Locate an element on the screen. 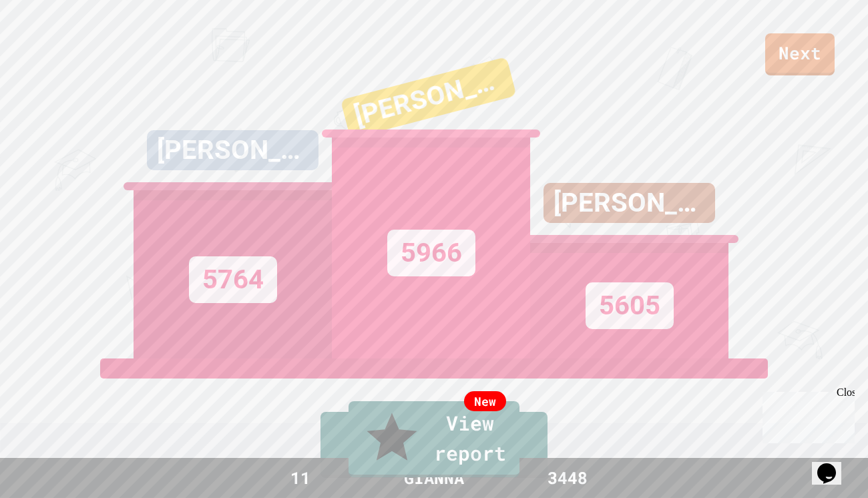 This screenshot has width=868, height=498. div: 5966 is located at coordinates (432, 253).